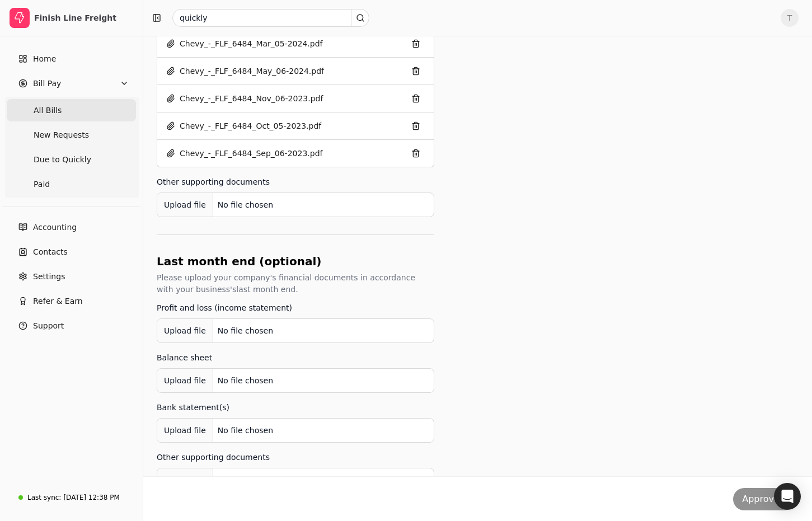 This screenshot has height=521, width=812. What do you see at coordinates (44, 59) in the screenshot?
I see `span: Home` at bounding box center [44, 59].